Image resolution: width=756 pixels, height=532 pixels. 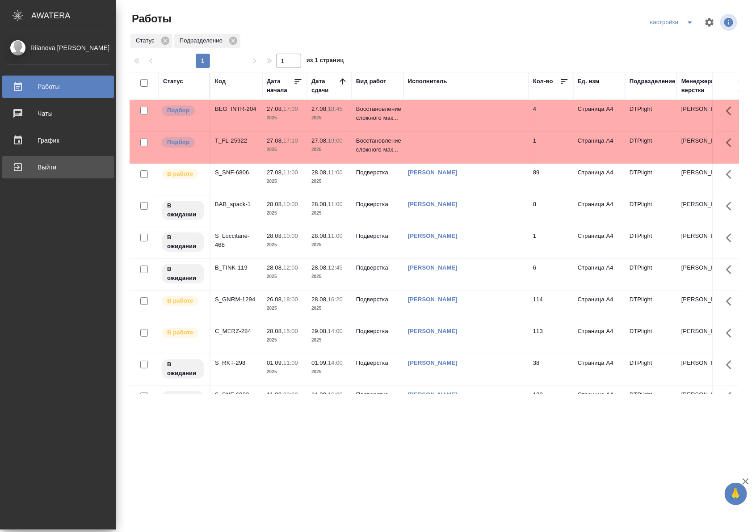 I want to click on p: 17:10, so click(x=290, y=141).